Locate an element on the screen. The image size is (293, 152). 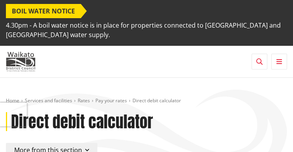
a: Pay your rates is located at coordinates (111, 100).